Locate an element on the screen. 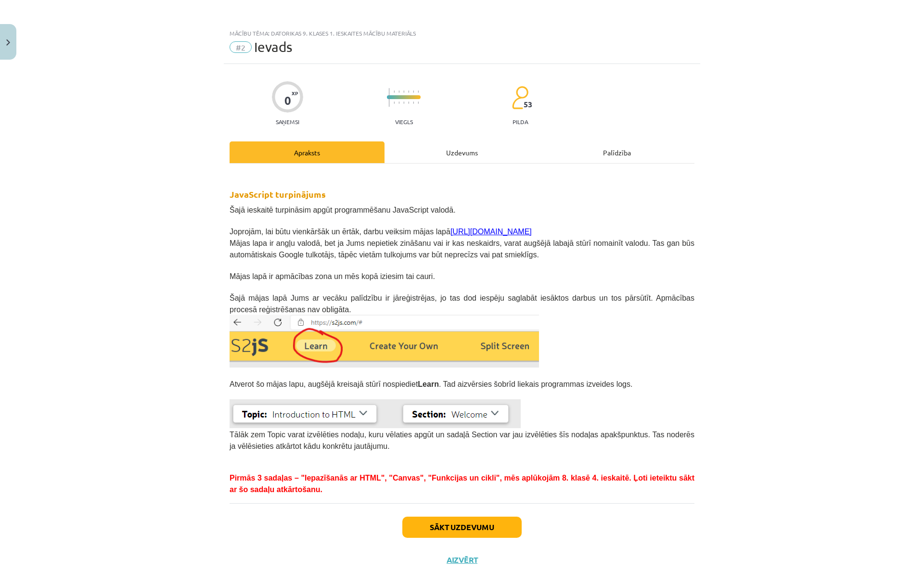 Image resolution: width=924 pixels, height=584 pixels. div: 0 is located at coordinates (288, 101).